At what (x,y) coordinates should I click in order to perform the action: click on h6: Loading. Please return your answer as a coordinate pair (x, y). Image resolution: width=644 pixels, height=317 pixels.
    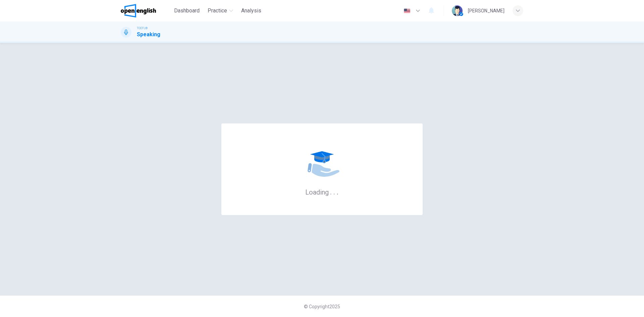
    Looking at the image, I should click on (322, 192).